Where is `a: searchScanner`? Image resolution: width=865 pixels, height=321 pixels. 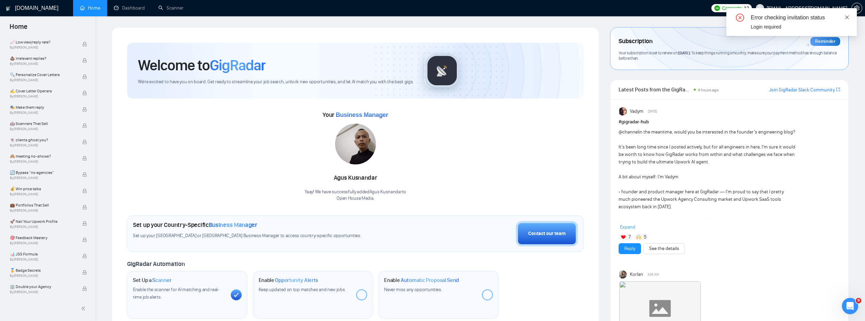
a: searchScanner is located at coordinates (171, 8).